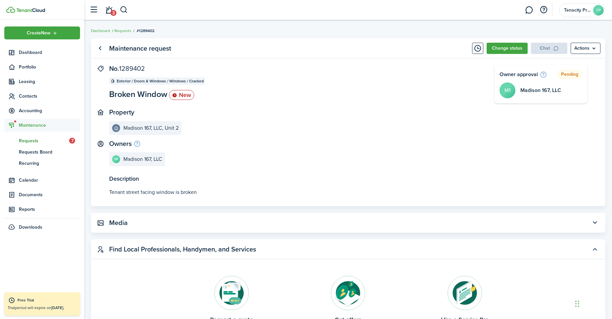 The image size is (612, 319). Describe the element at coordinates (577, 303) in the screenshot. I see `div: Drag` at that location.